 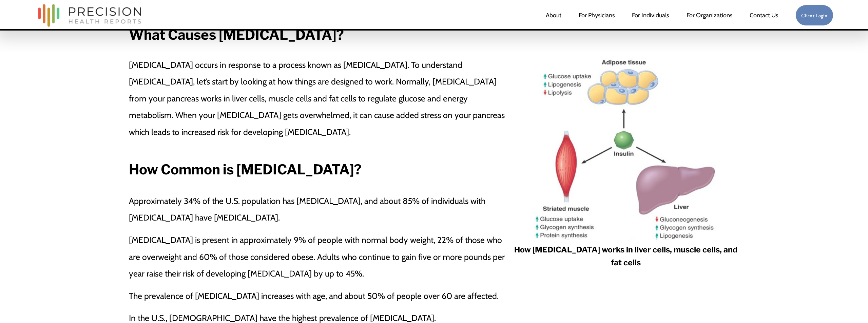 What do you see at coordinates (710, 15) in the screenshot?
I see `span: For Organizations` at bounding box center [710, 15].